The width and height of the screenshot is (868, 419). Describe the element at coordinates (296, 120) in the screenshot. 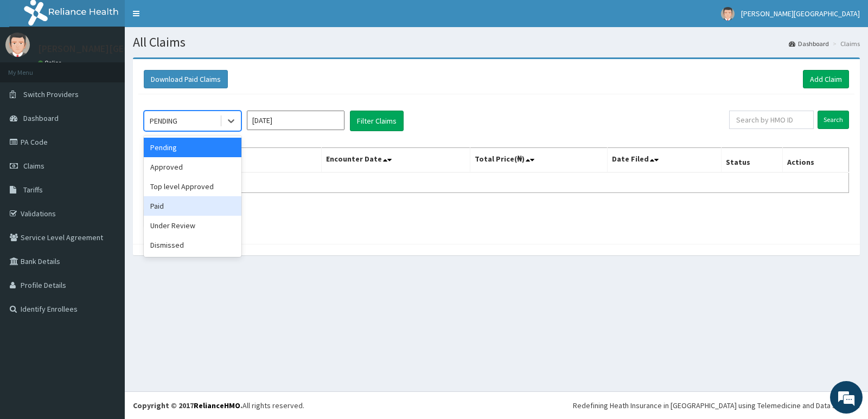

I see `input: Select Month and Year` at that location.